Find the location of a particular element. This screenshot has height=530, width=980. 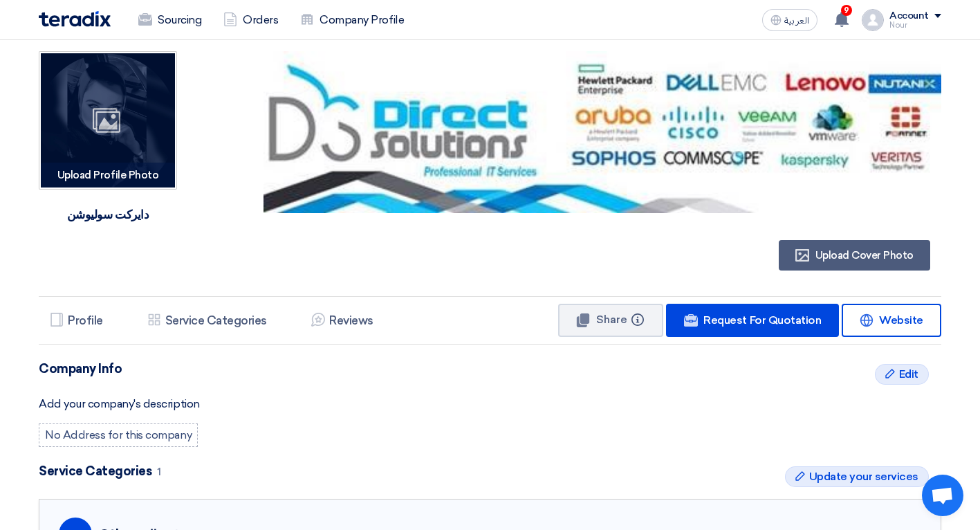

a: Sourcing is located at coordinates (170, 20).